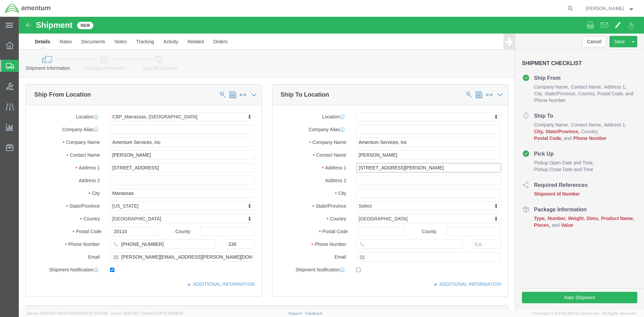 Image resolution: width=644 pixels, height=317 pixels. What do you see at coordinates (147, 313) in the screenshot?
I see `span: Client: 2025.19.0-7f44ea7` at bounding box center [147, 313].